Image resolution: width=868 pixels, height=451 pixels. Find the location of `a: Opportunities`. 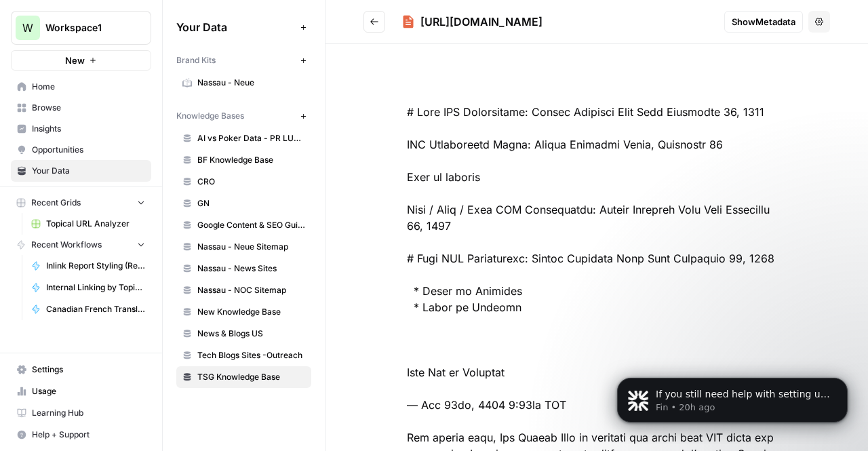

a: Opportunities is located at coordinates (81, 150).